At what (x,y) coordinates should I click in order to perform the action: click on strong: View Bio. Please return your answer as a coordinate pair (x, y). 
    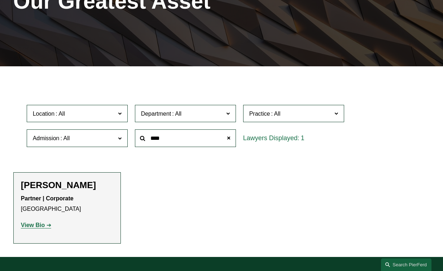
    Looking at the image, I should click on (33, 225).